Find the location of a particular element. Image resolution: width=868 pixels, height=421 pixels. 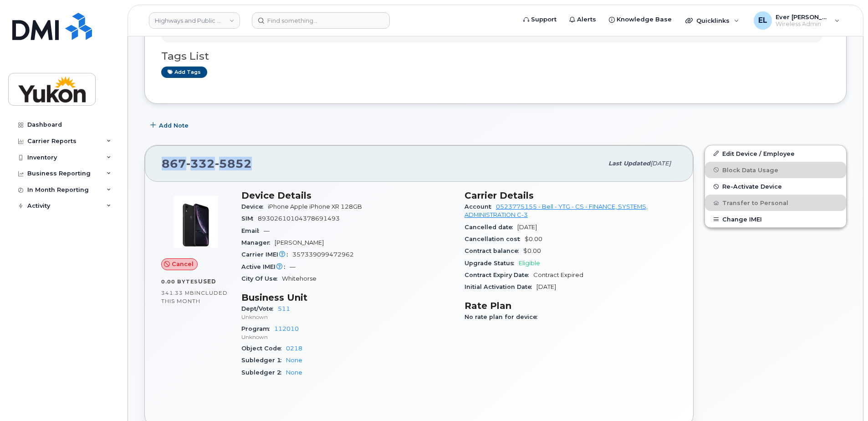

span: Whitehorse is located at coordinates (299, 278).